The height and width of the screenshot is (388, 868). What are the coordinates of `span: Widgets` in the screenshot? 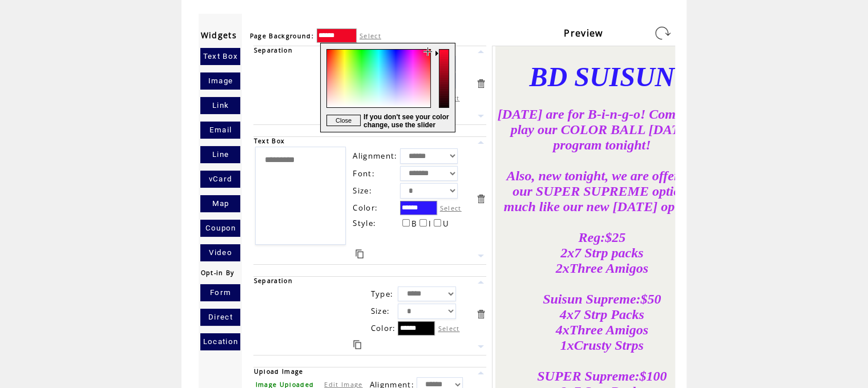 It's located at (218, 35).